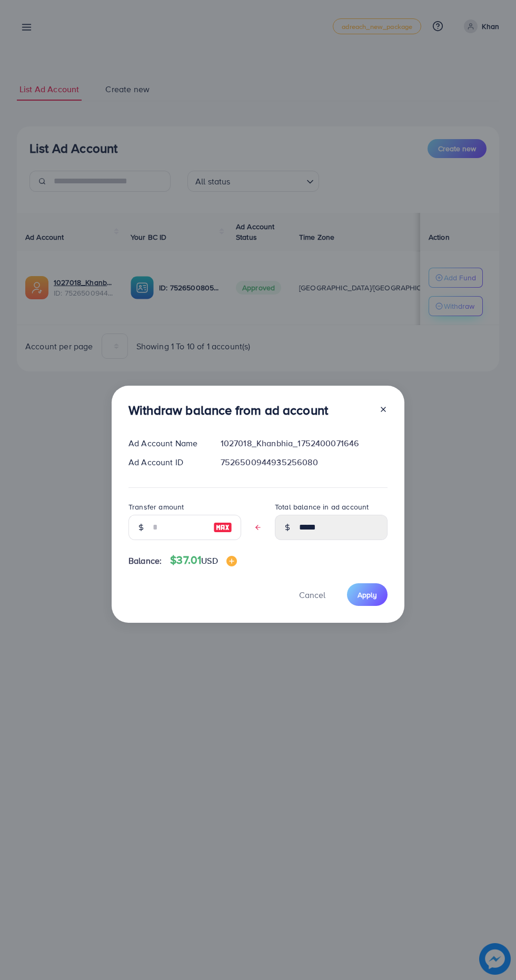 The height and width of the screenshot is (980, 516). I want to click on div: Ad Account Name, so click(166, 443).